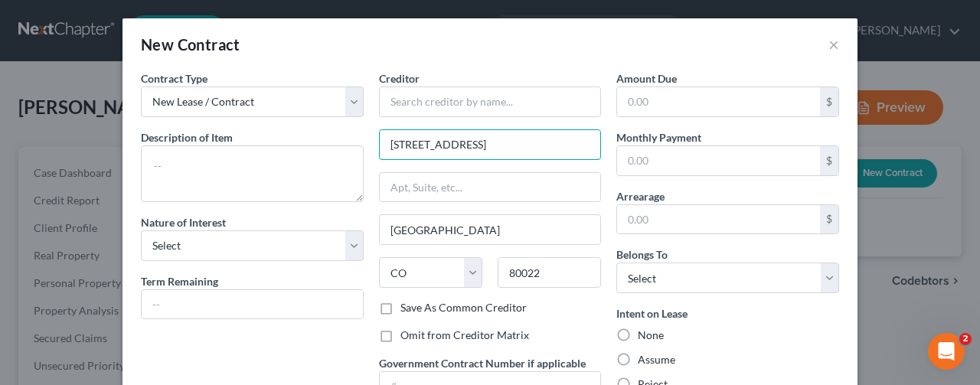 The height and width of the screenshot is (385, 980). Describe the element at coordinates (183, 222) in the screenshot. I see `label: Nature of Interest` at that location.